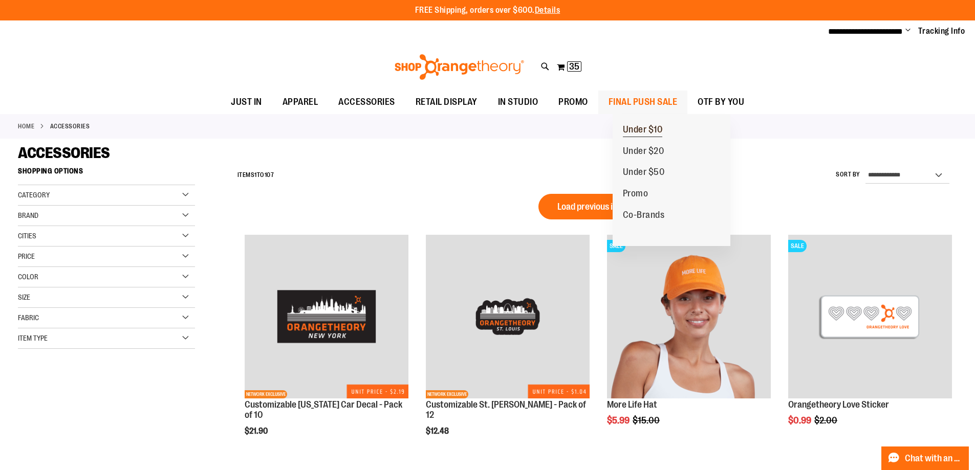 This screenshot has height=470, width=975. I want to click on span: Under $10, so click(643, 130).